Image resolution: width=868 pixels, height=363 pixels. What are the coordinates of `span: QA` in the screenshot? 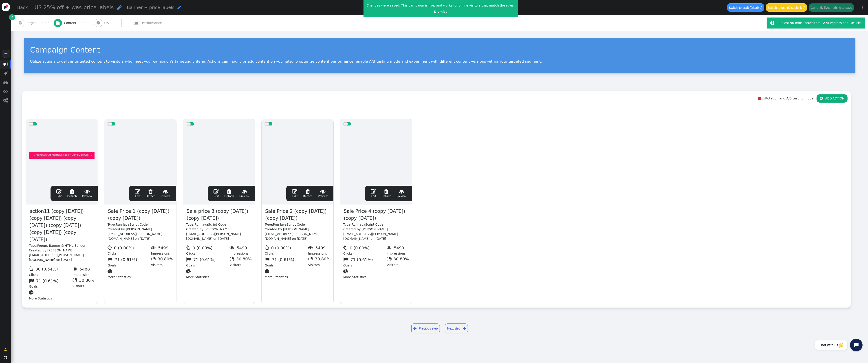 It's located at (107, 23).